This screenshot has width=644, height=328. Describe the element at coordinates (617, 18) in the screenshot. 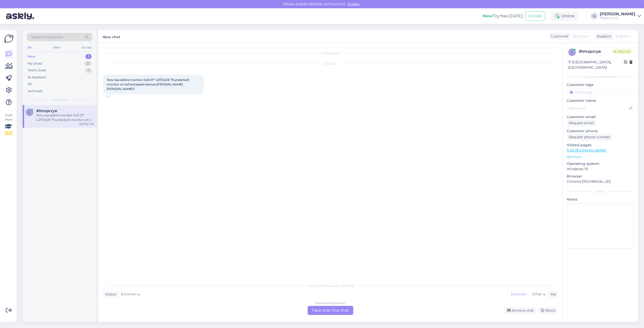

I see `div: Fleksont OÜ` at that location.